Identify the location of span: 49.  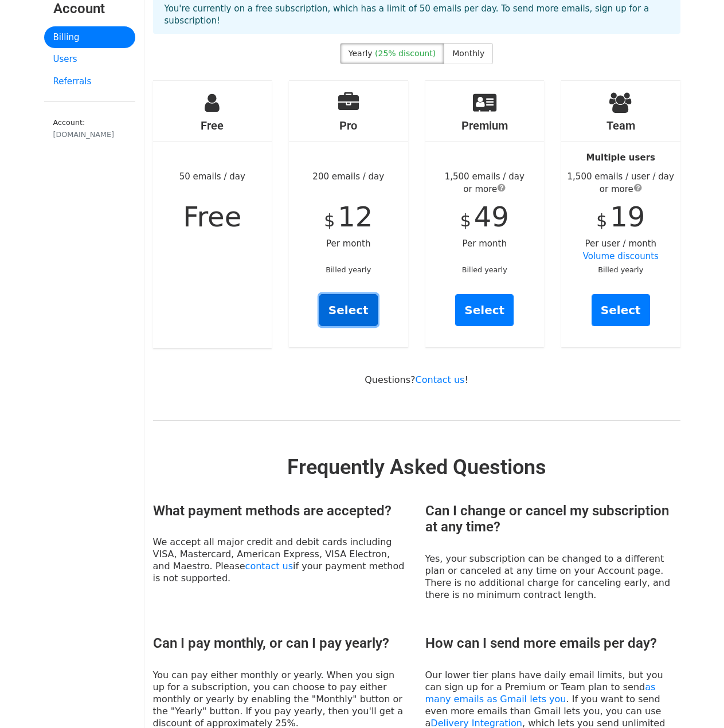
(492, 216).